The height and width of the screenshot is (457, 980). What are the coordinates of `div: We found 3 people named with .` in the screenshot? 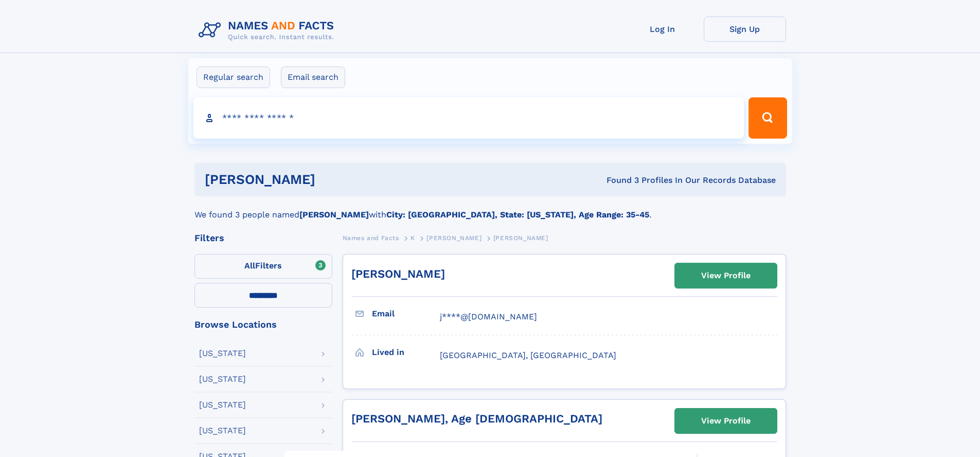 It's located at (491, 208).